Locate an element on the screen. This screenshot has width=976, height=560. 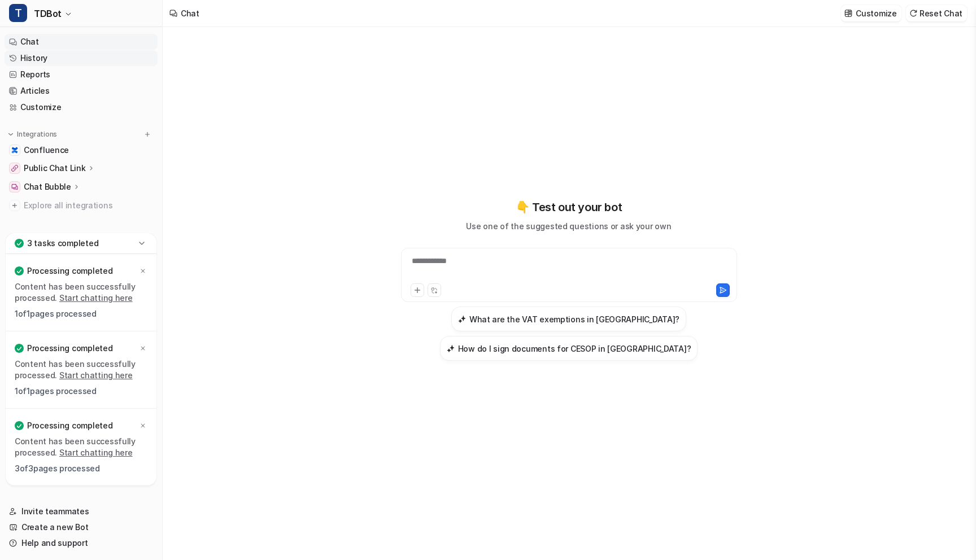
img: explore all integrations is located at coordinates (15, 205).